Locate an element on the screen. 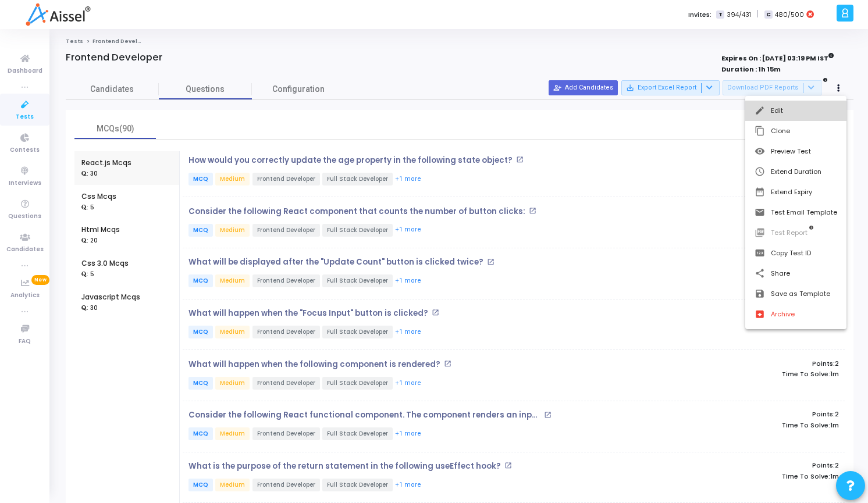 The height and width of the screenshot is (503, 868). mat-icon: pin is located at coordinates (760, 253).